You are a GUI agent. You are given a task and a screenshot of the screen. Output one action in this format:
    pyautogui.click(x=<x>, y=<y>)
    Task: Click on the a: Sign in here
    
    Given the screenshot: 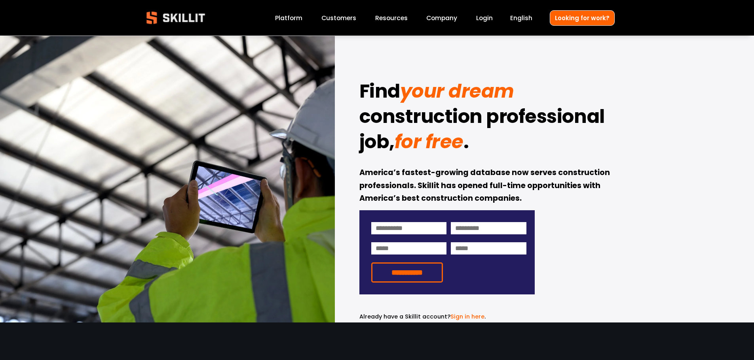 What is the action you would take?
    pyautogui.click(x=467, y=317)
    